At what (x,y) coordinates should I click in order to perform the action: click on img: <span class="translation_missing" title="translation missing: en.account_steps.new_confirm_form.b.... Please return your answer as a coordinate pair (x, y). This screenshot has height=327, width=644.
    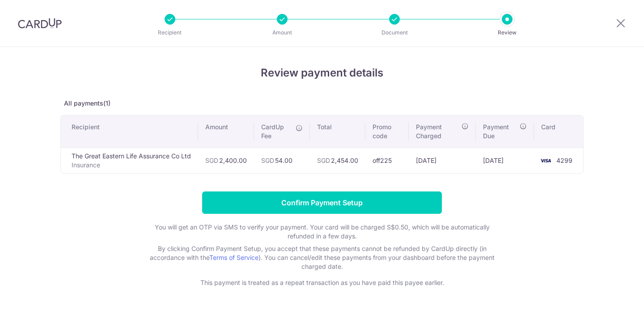
    Looking at the image, I should click on (546, 161).